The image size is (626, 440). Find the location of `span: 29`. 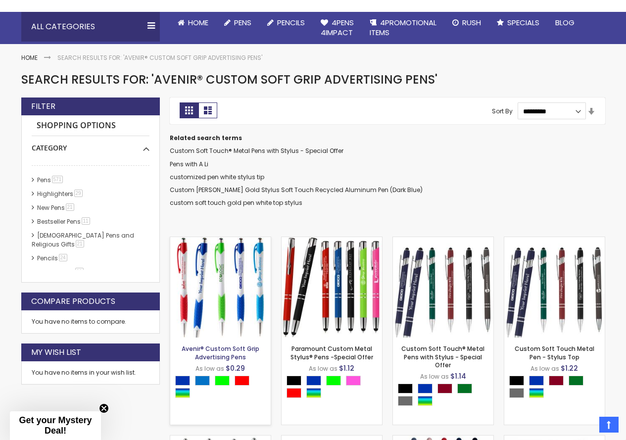

span: 29 is located at coordinates (78, 193).